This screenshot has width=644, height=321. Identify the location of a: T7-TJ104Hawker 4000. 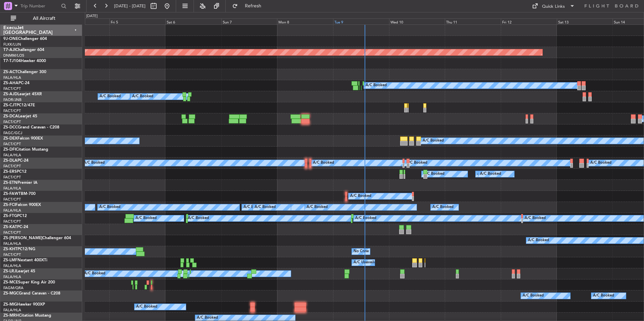
(24, 61).